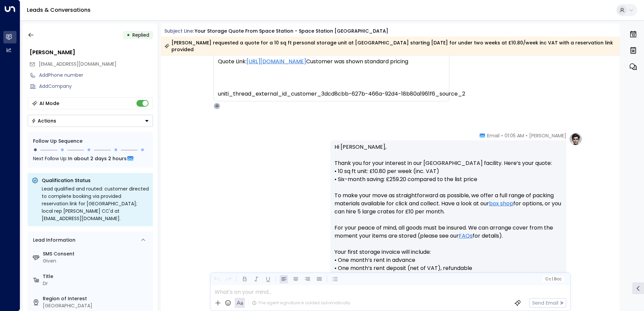 The width and height of the screenshot is (644, 311). Describe the element at coordinates (95, 180) in the screenshot. I see `p: Qualification Status` at that location.